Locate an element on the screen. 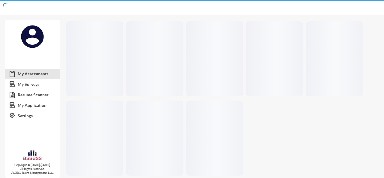 The image size is (384, 178). a: Resume Scanner is located at coordinates (32, 95).